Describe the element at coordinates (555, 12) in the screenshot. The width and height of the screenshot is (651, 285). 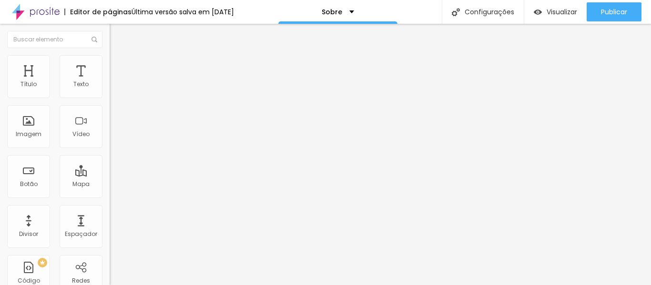
I see `button: Visualizar` at that location.